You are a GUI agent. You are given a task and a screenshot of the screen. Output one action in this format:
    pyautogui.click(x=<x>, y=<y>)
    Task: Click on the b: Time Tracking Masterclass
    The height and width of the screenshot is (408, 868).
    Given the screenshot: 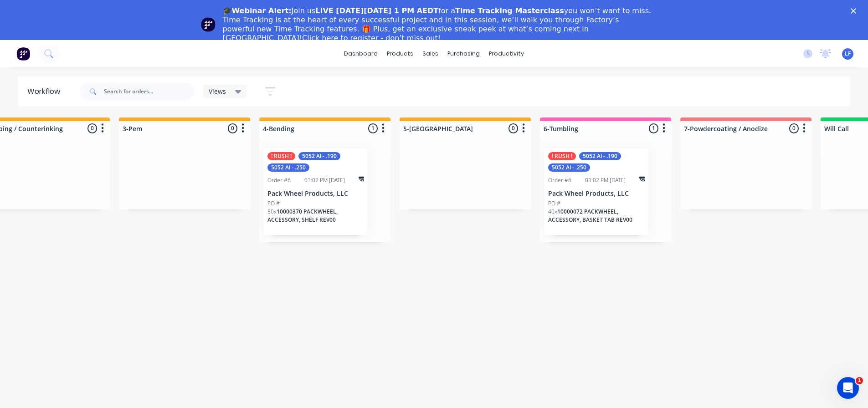 What is the action you would take?
    pyautogui.click(x=509, y=10)
    